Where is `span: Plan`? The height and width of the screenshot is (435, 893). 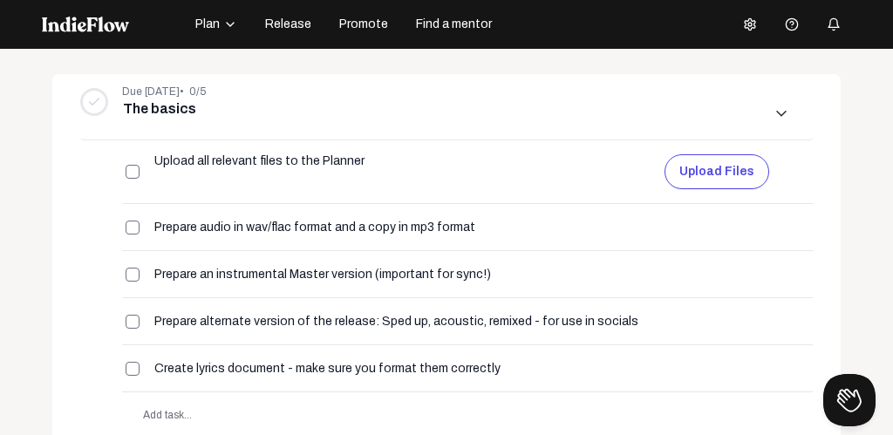 span: Plan is located at coordinates (208, 24).